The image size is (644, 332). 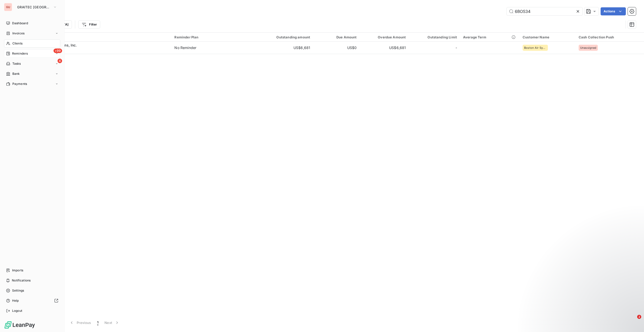 What do you see at coordinates (610, 37) in the screenshot?
I see `div: Cash Collection Push` at bounding box center [610, 37].